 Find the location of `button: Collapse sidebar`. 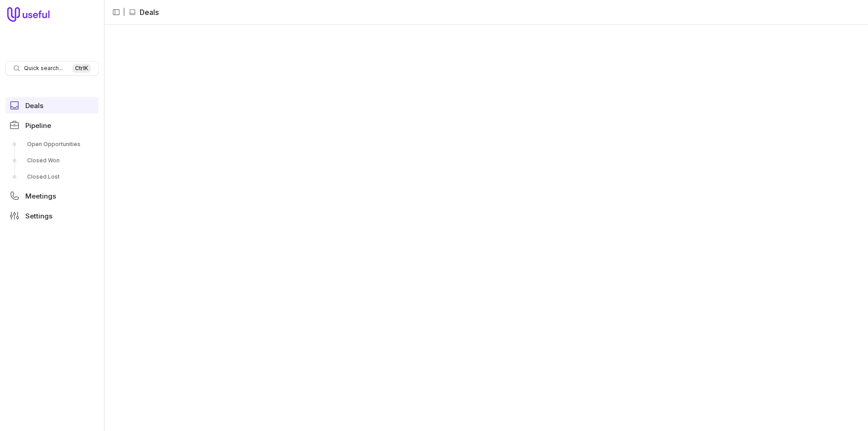

button: Collapse sidebar is located at coordinates (117, 12).